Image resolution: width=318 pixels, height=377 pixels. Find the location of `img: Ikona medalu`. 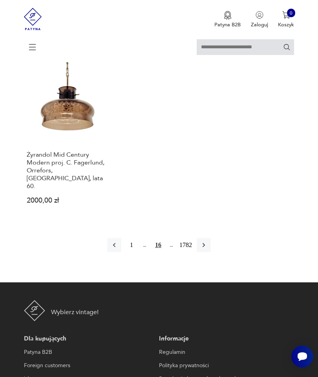

img: Ikona medalu is located at coordinates (228, 15).